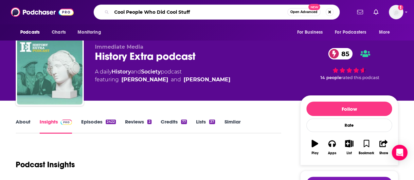 This screenshot has width=414, height=180. Describe the element at coordinates (349, 147) in the screenshot. I see `button: List` at that location.